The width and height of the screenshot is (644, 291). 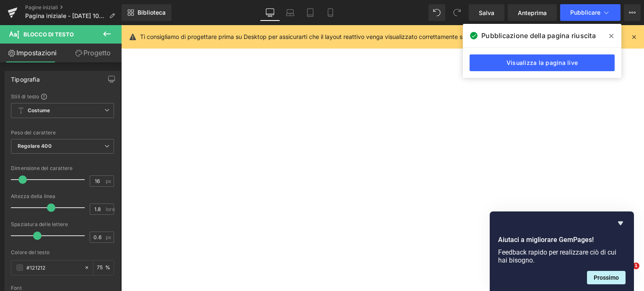 What do you see at coordinates (25, 96) in the screenshot?
I see `font: Stili di testo` at bounding box center [25, 96].